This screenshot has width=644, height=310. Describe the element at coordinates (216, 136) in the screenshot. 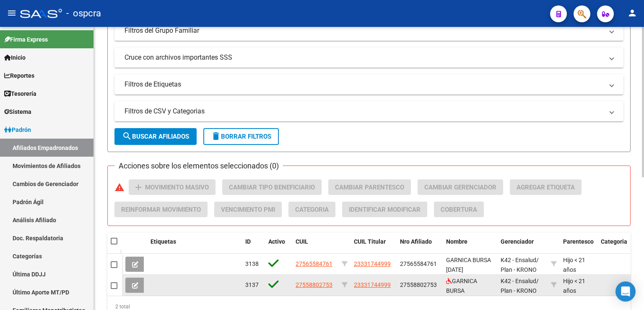

I see `mat-icon: delete` at that location.